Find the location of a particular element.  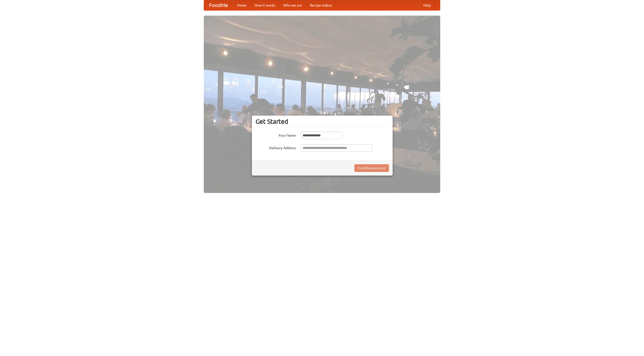

button: Find Restaurants! is located at coordinates (371, 168).